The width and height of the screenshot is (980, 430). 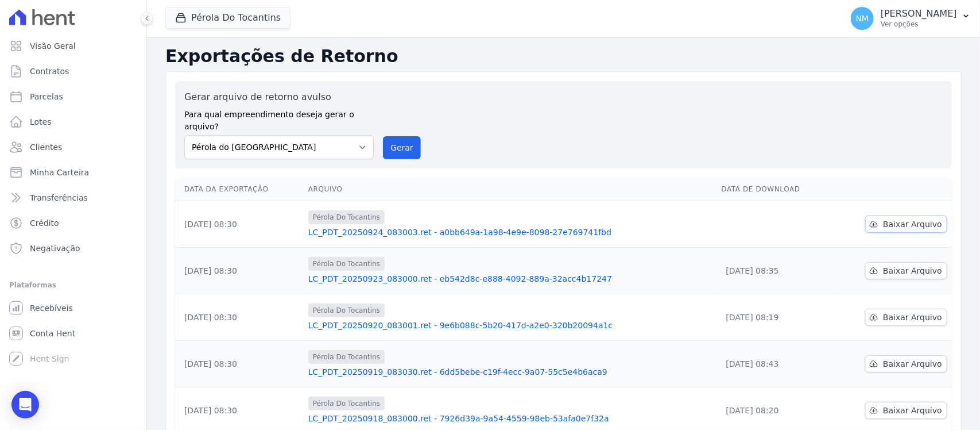 What do you see at coordinates (73, 96) in the screenshot?
I see `a: Parcelas` at bounding box center [73, 96].